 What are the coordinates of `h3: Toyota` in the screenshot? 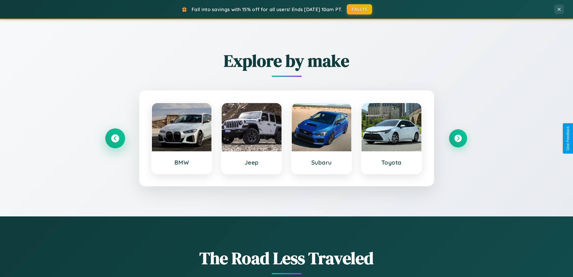 It's located at (392, 162).